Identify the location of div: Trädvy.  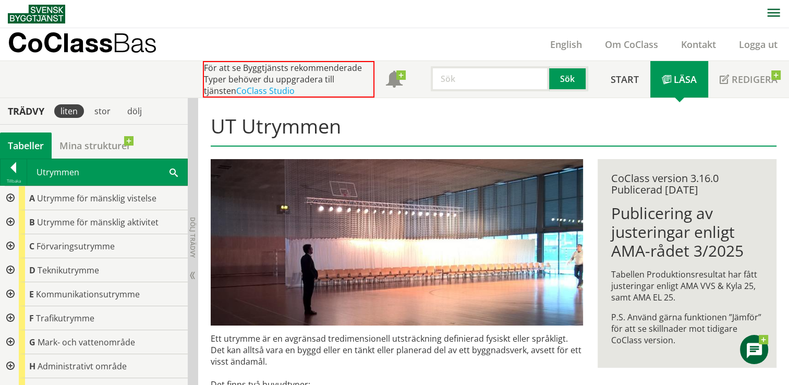
(26, 111).